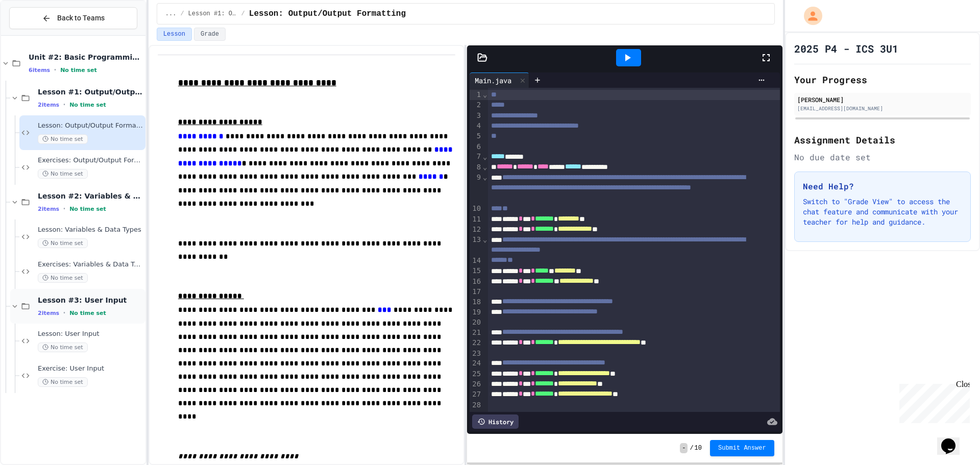  I want to click on h1: 2025 P4 - ICS 3U1, so click(846, 49).